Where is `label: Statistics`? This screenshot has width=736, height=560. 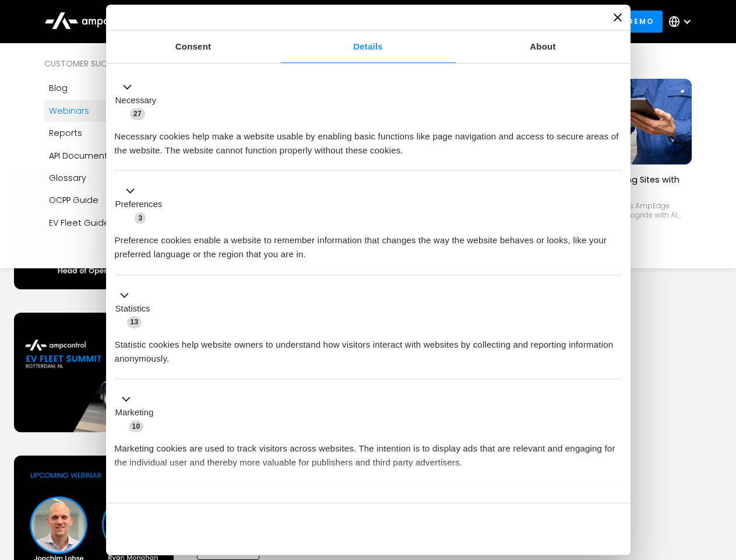
label: Statistics is located at coordinates (133, 308).